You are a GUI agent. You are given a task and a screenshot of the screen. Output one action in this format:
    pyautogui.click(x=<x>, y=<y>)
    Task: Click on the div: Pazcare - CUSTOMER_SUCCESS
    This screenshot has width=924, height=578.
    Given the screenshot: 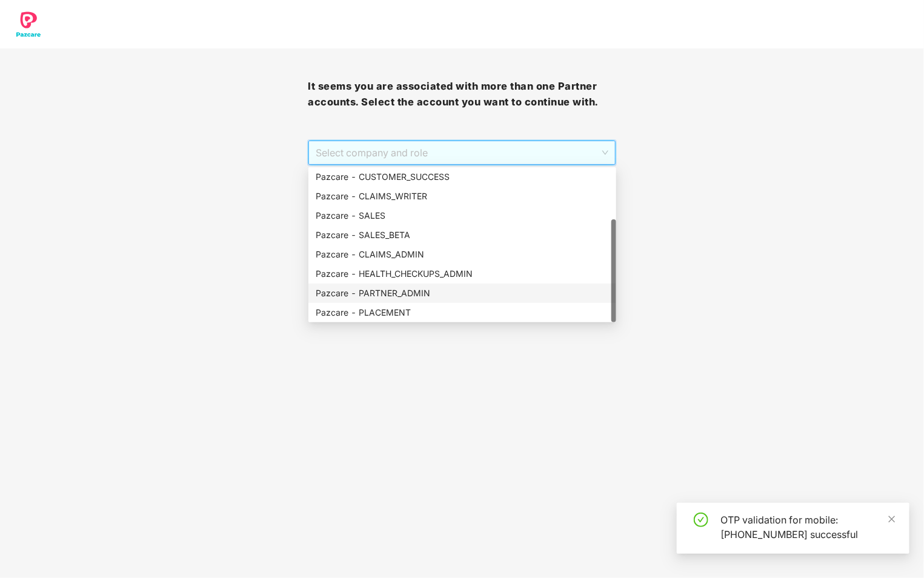 What is the action you would take?
    pyautogui.click(x=462, y=177)
    